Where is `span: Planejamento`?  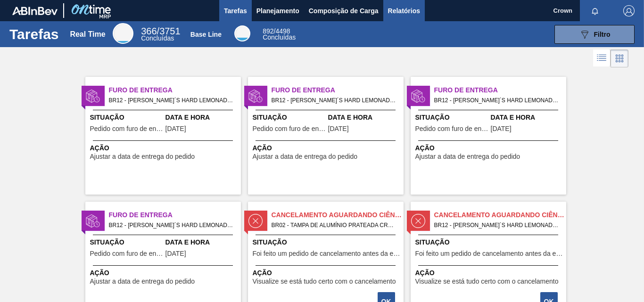 span: Planejamento is located at coordinates (277, 11).